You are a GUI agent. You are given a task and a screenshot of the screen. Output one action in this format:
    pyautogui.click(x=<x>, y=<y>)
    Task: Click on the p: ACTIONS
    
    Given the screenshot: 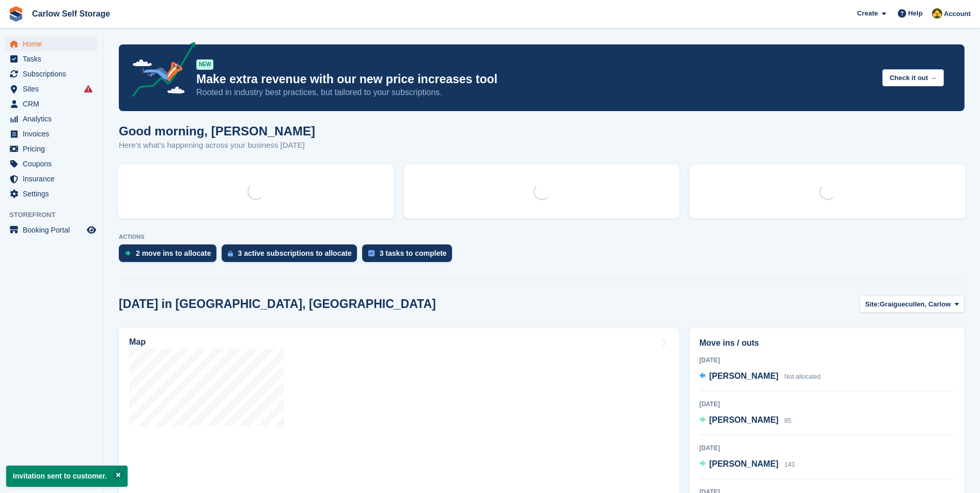 What is the action you would take?
    pyautogui.click(x=541, y=237)
    